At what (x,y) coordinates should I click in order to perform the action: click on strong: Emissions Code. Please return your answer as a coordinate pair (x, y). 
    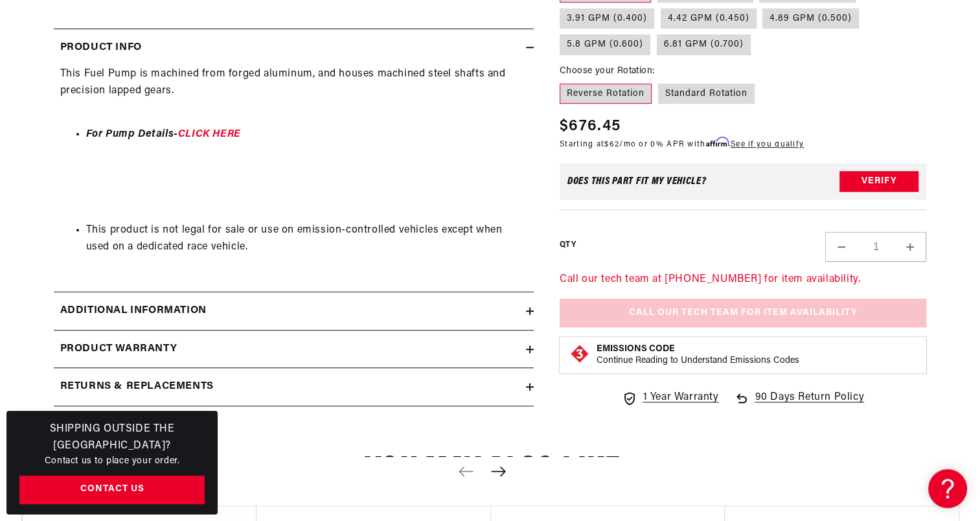
    Looking at the image, I should click on (635, 348).